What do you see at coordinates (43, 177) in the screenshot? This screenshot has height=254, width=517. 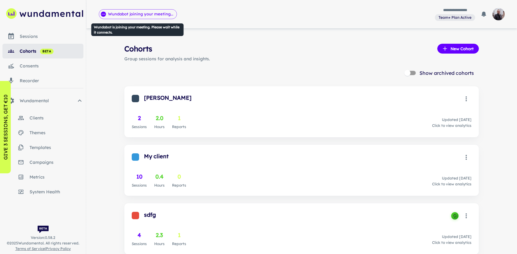 I see `a: metrics` at bounding box center [43, 177].